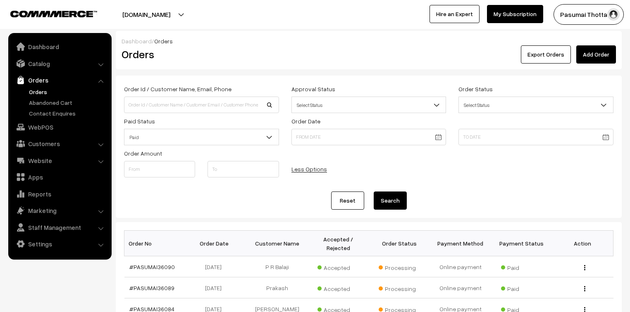  I want to click on a: COMMMERCE, so click(46, 13).